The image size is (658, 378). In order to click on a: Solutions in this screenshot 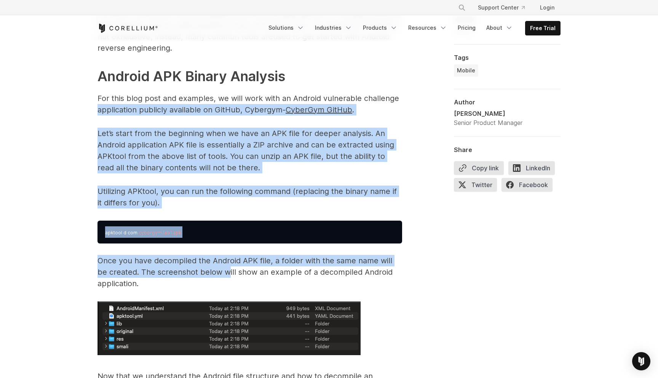, I will do `click(286, 28)`.